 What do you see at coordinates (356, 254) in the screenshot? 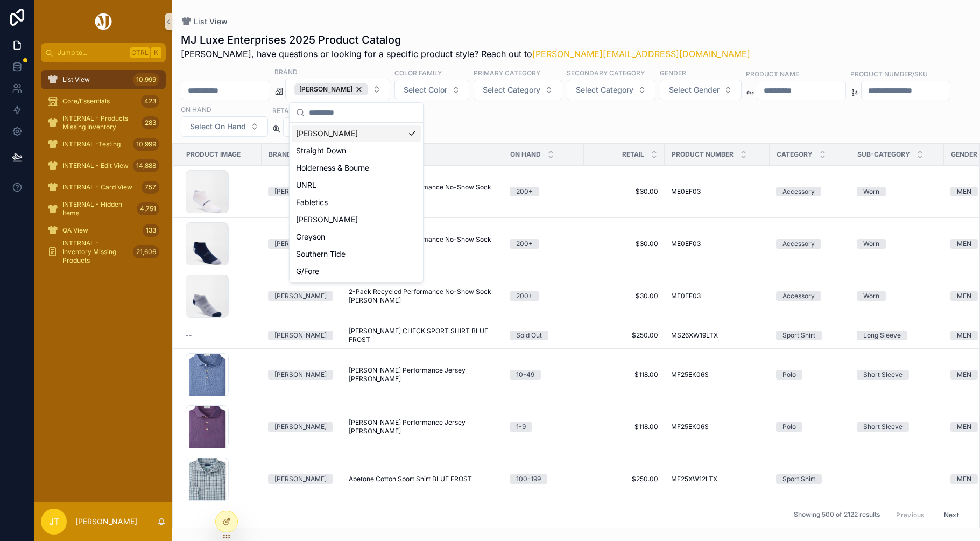
I see `div: Southern Tide` at bounding box center [356, 254].